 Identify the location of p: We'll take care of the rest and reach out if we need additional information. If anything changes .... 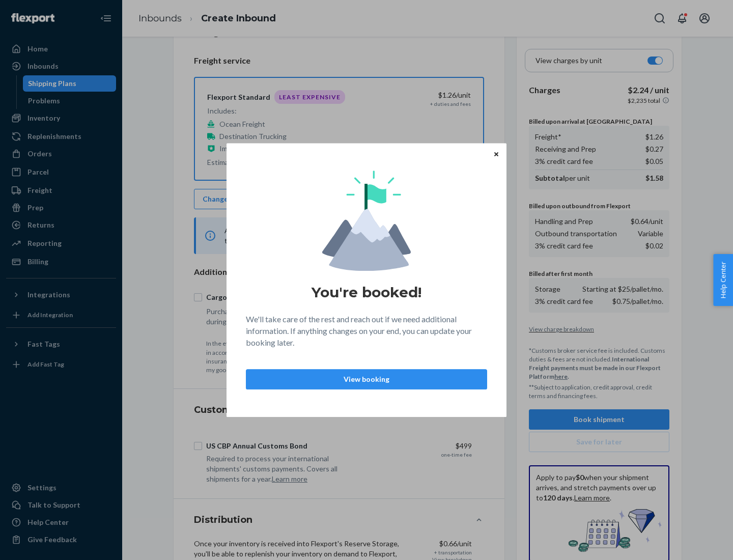
(367, 331).